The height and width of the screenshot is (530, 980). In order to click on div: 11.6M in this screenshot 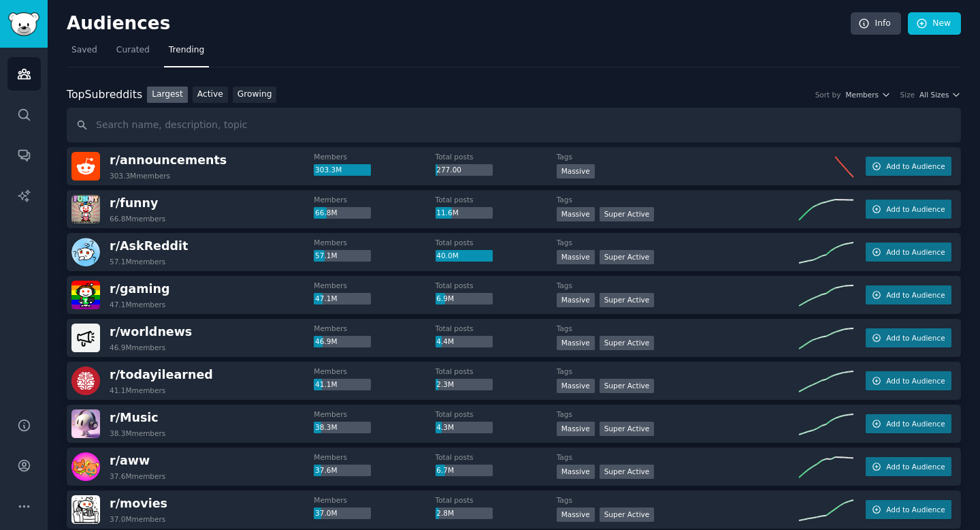, I will do `click(464, 213)`.